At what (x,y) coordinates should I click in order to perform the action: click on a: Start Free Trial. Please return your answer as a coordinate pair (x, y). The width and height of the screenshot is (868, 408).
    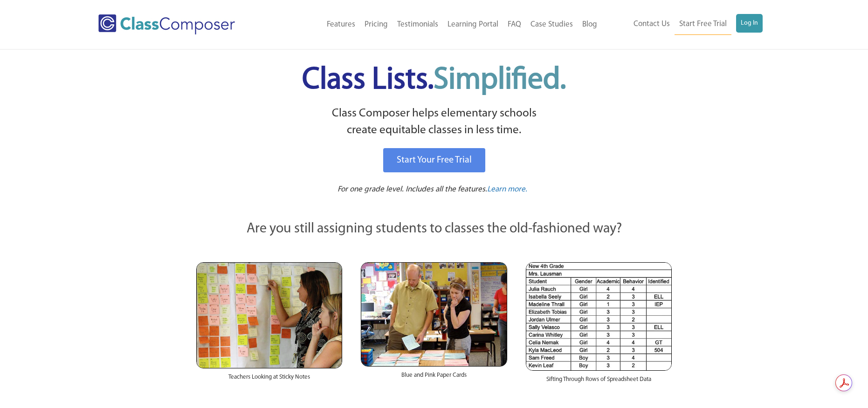
    Looking at the image, I should click on (703, 24).